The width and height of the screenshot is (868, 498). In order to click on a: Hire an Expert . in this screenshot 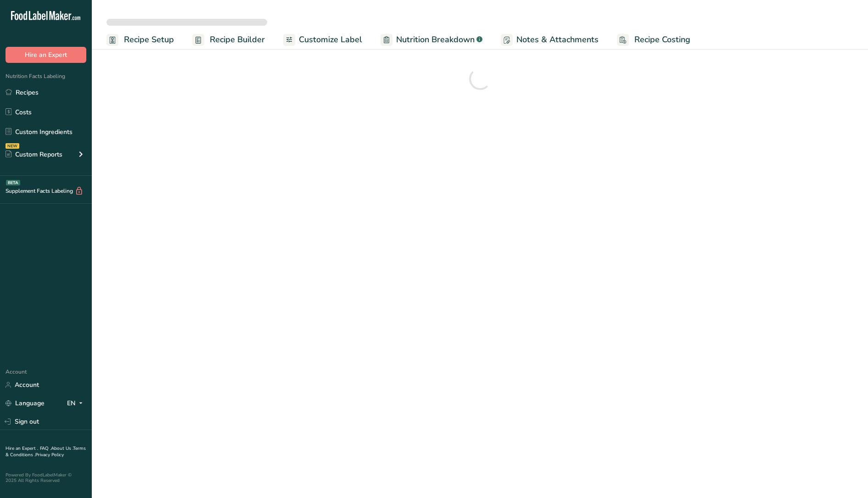, I will do `click(22, 448)`.